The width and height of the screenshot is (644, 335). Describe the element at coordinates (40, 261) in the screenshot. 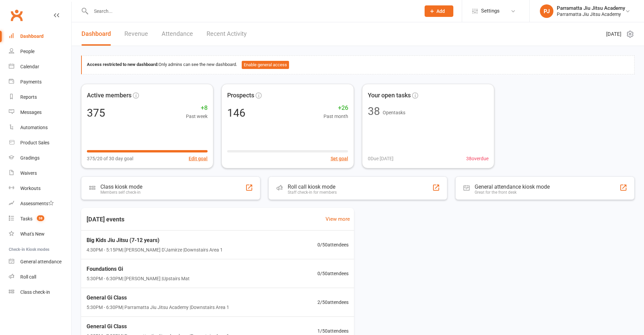

I see `a: General attendance kiosk mode` at that location.